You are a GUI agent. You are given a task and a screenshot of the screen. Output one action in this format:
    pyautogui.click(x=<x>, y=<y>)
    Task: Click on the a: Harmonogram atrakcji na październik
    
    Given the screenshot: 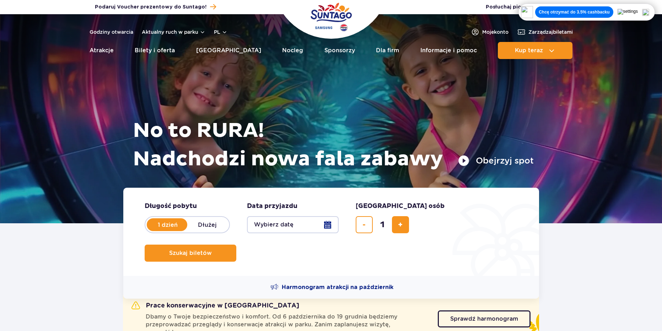 What is the action you would take?
    pyautogui.click(x=332, y=287)
    